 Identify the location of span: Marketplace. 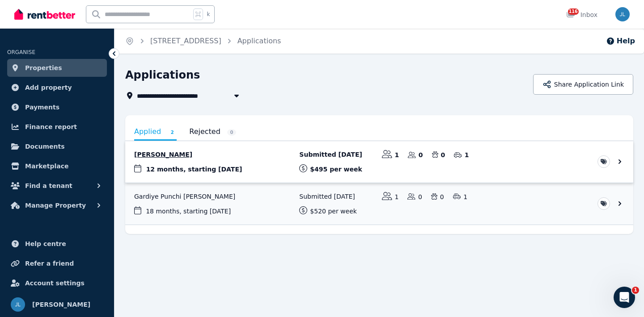
(47, 166).